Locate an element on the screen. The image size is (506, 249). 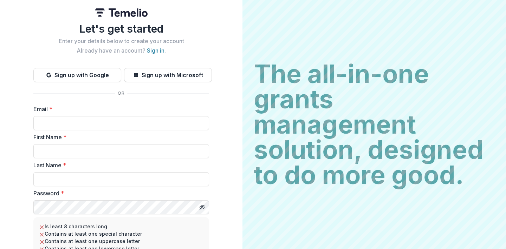
img: Temelio is located at coordinates (121, 13).